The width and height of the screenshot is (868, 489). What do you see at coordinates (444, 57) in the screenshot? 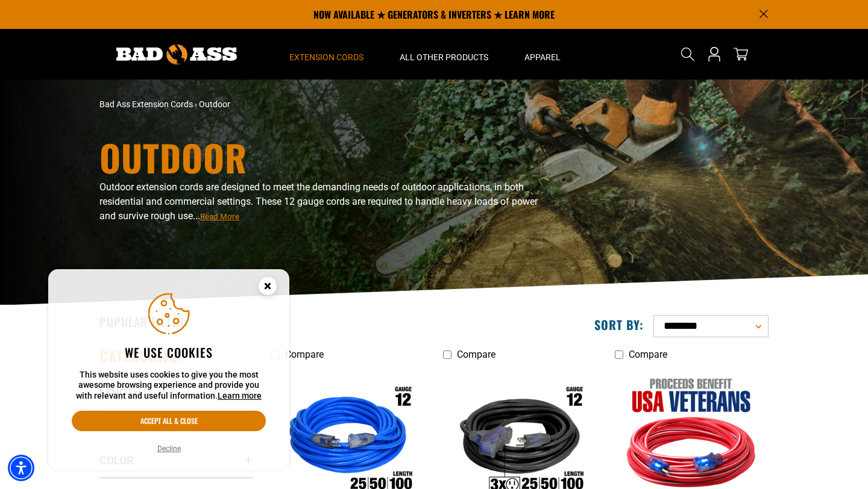
I see `span: All Other Products` at bounding box center [444, 57].